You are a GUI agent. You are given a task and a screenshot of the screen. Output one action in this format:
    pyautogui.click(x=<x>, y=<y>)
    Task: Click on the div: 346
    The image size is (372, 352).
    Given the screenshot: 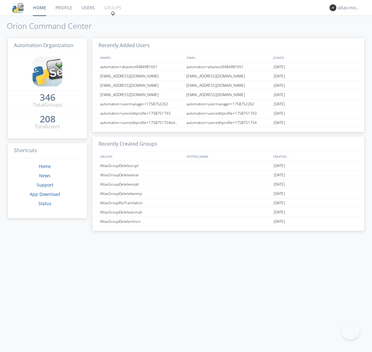 What is the action you would take?
    pyautogui.click(x=47, y=97)
    